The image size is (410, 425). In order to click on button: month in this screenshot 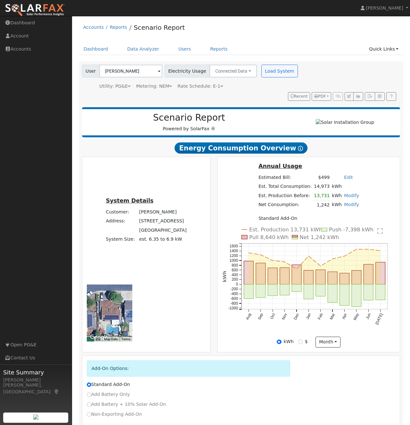, I will do `click(328, 342)`.